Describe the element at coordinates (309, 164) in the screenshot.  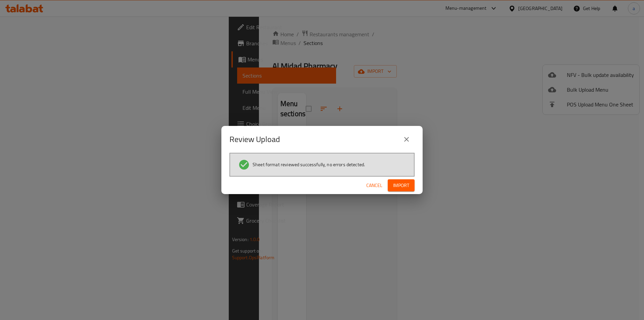
I see `span: Sheet format reviewed successfully, no errors detected.` at that location.